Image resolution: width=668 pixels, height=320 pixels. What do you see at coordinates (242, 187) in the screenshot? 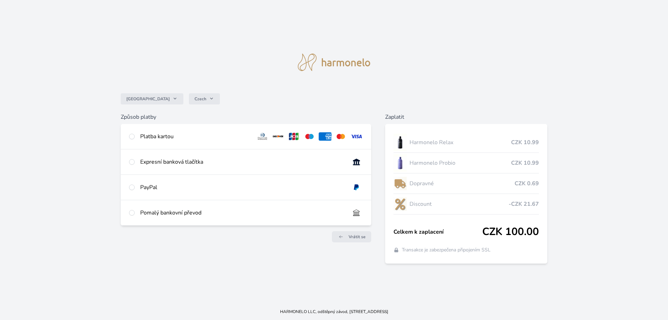
I see `div: PayPal` at bounding box center [242, 187].